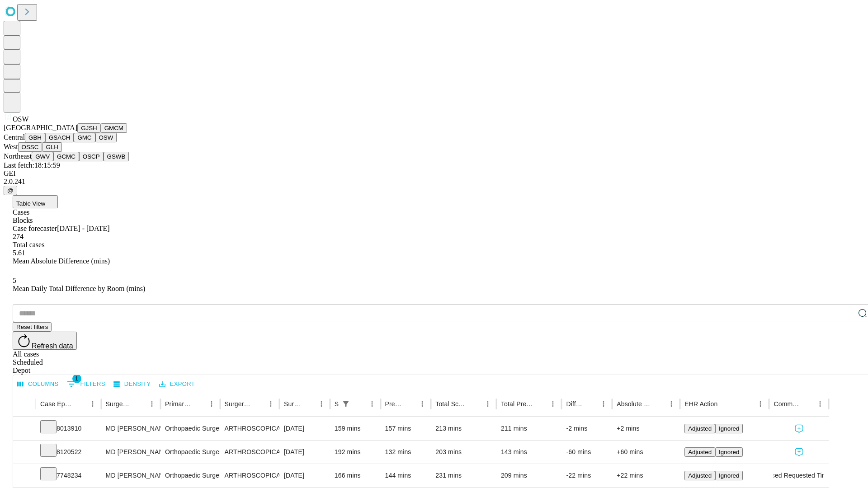 The height and width of the screenshot is (488, 868). What do you see at coordinates (79, 289) in the screenshot?
I see `span: Mean Daily Total Difference by Room (mins)` at bounding box center [79, 289].